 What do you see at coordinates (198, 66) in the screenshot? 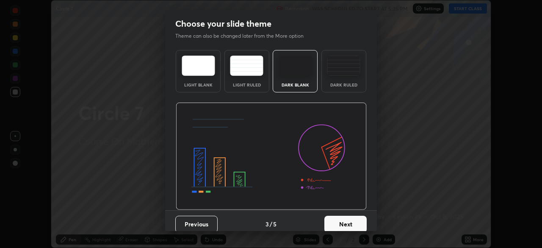
I see `img: lightTheme.e5ed3b09.svg` at bounding box center [198, 66].